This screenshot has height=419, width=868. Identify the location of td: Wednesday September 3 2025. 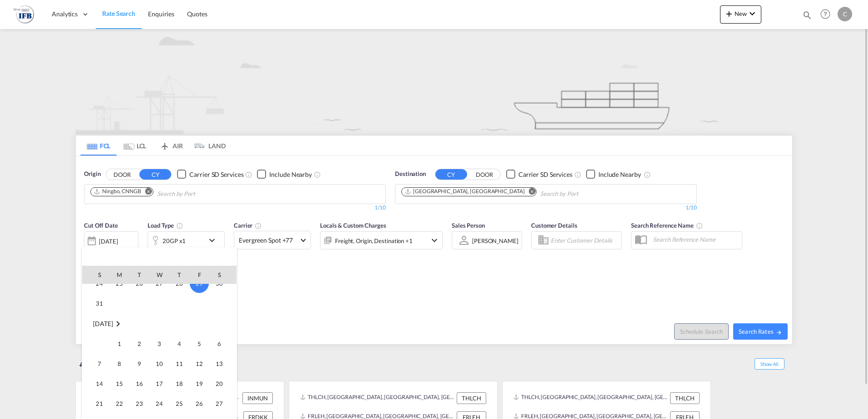
(159, 344).